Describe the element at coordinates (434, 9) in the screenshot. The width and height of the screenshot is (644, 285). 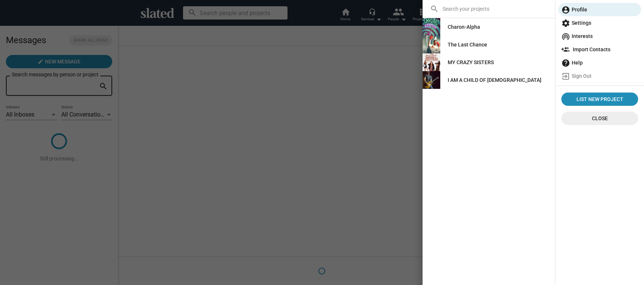
I see `mat-icon: search` at that location.